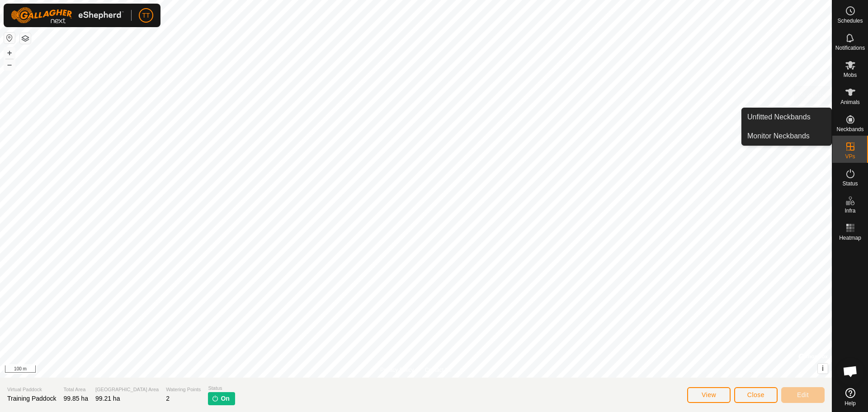  Describe the element at coordinates (756, 395) in the screenshot. I see `button: Close` at that location.